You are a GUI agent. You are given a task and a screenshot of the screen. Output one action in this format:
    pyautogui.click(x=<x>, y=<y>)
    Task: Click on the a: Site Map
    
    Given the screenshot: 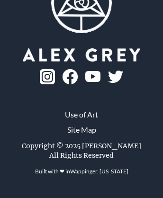 What is the action you would take?
    pyautogui.click(x=81, y=130)
    